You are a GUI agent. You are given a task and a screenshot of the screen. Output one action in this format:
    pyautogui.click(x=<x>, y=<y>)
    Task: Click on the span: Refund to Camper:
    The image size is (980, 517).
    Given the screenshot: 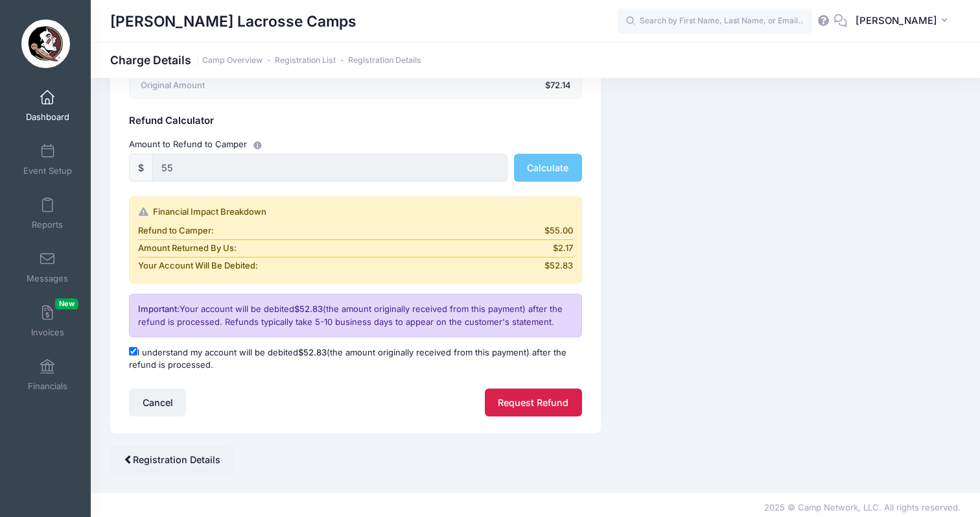 What is the action you would take?
    pyautogui.click(x=176, y=231)
    